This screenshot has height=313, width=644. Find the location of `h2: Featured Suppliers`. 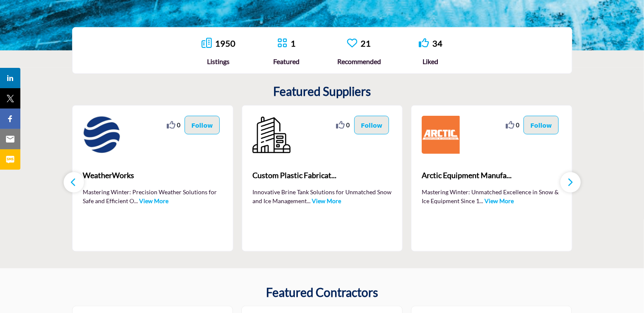

h2: Featured Suppliers is located at coordinates (322, 92).